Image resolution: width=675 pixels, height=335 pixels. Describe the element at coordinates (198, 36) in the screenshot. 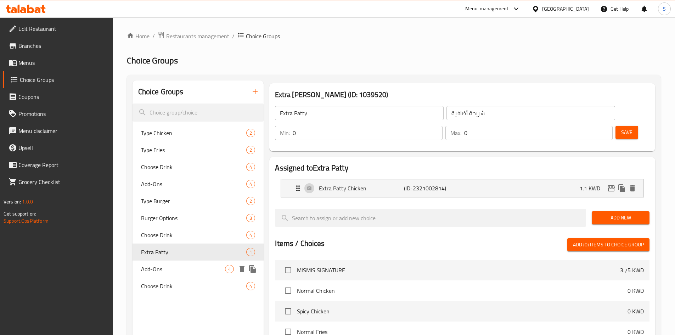

I see `span: Restaurants management` at that location.